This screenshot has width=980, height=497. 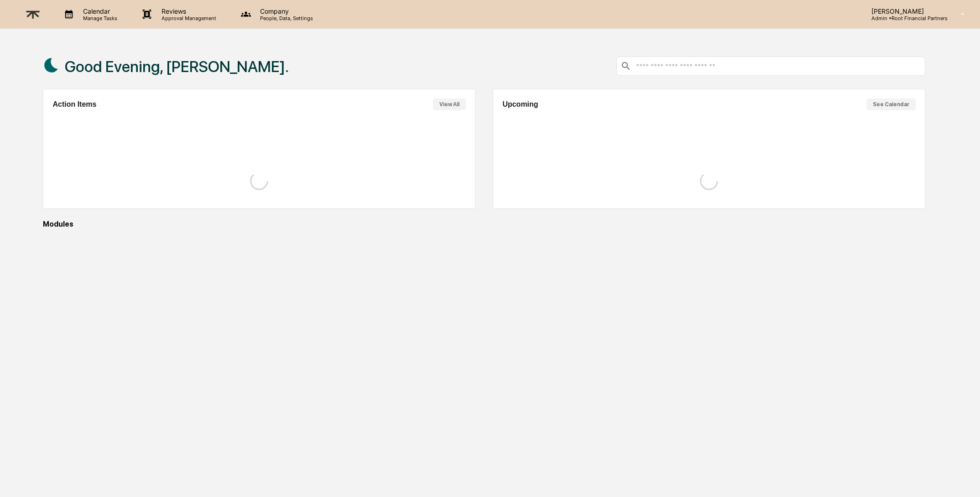 I want to click on h2: Action Items, so click(x=74, y=104).